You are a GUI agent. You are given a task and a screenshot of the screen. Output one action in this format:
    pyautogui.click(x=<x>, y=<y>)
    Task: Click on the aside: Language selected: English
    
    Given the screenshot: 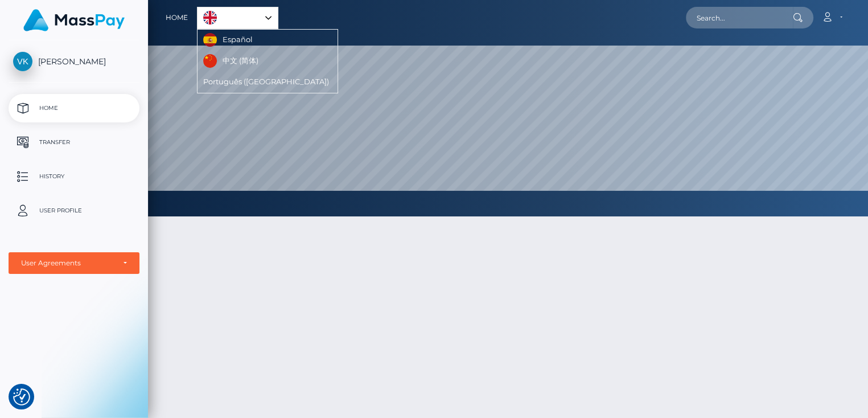 What is the action you would take?
    pyautogui.click(x=237, y=18)
    